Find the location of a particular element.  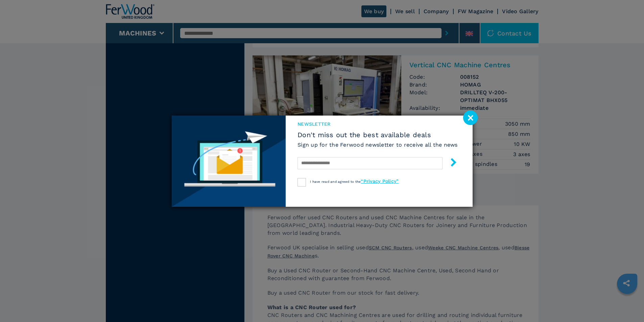

h6: Sign up for the Ferwood newsletter to receive all the news is located at coordinates (377, 145).